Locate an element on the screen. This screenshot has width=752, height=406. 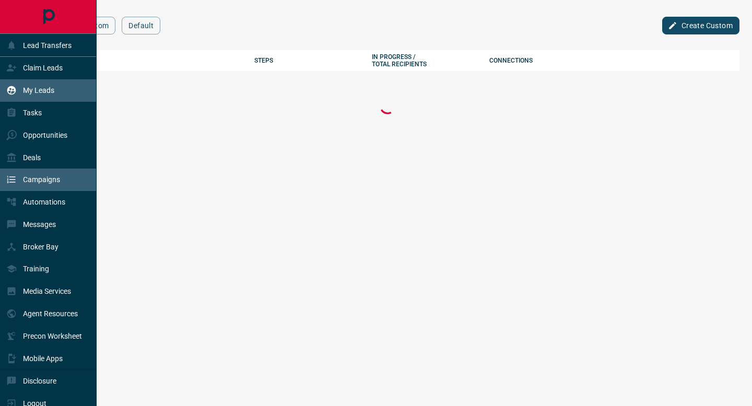
th: In Progress / Total Recipients is located at coordinates (423, 61).